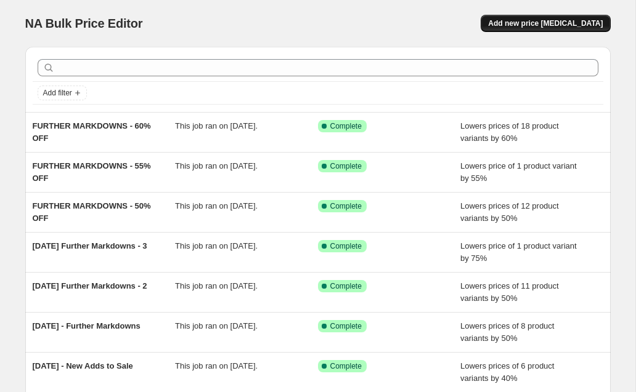  I want to click on span: Add filter, so click(57, 93).